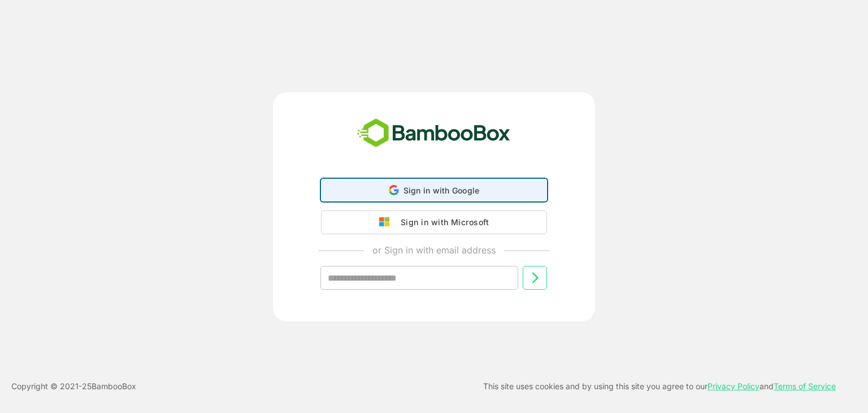 The height and width of the screenshot is (413, 868). I want to click on button: Sign in with Microsoft, so click(434, 222).